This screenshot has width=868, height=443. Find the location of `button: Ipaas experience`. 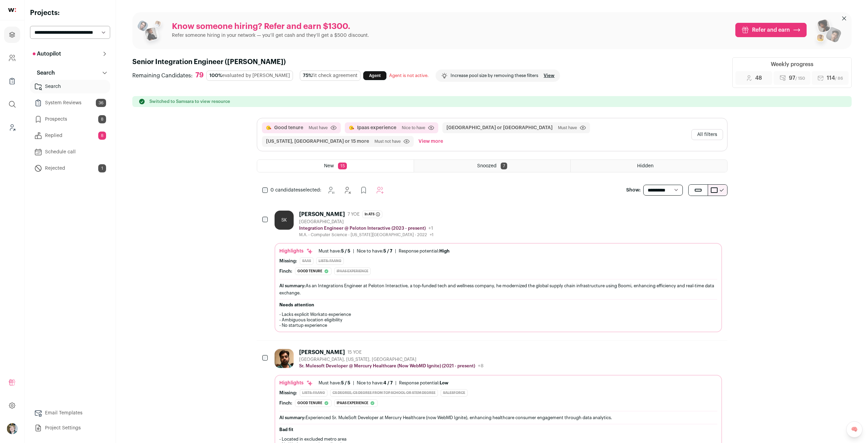

button: Ipaas experience is located at coordinates (377, 128).